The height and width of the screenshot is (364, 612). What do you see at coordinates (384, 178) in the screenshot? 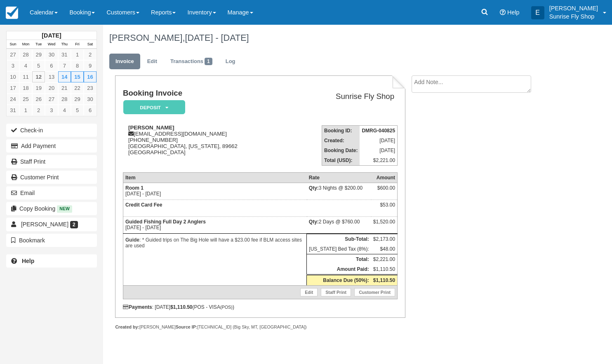
I see `th: Amount` at bounding box center [384, 178].